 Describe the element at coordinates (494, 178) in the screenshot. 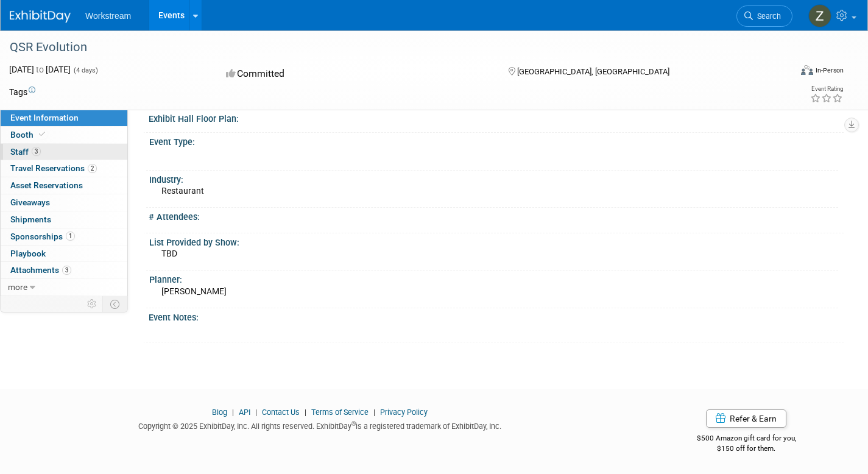

I see `div: Industry:` at that location.